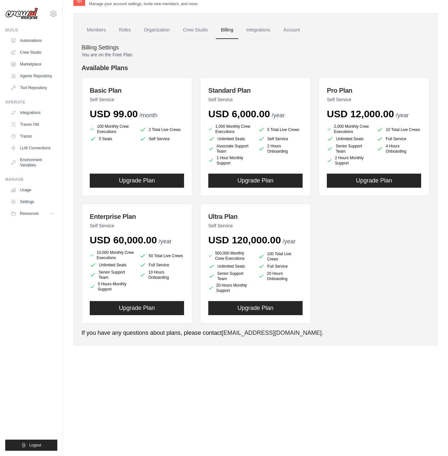  Describe the element at coordinates (280, 257) in the screenshot. I see `li: 100 Total Live Crews` at that location.